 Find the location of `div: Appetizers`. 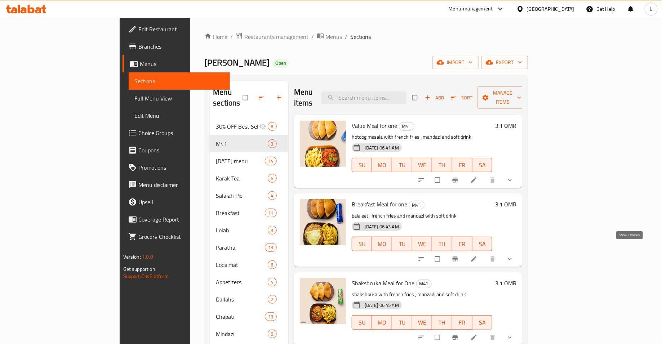

div: Appetizers is located at coordinates (242, 282).